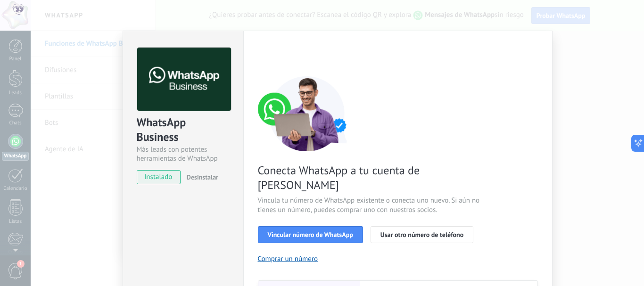 The image size is (644, 286). Describe the element at coordinates (370, 205) in the screenshot. I see `span: Vincula tu número de WhatsApp existente o conecta uno nuevo. Si aún no tienes un número, puedes c...` at that location.